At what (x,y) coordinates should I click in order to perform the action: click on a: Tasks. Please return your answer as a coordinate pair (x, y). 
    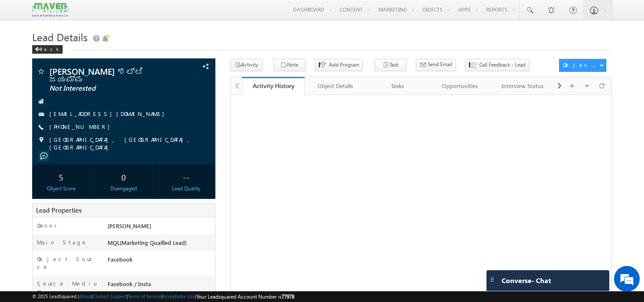
    Looking at the image, I should click on (398, 86).